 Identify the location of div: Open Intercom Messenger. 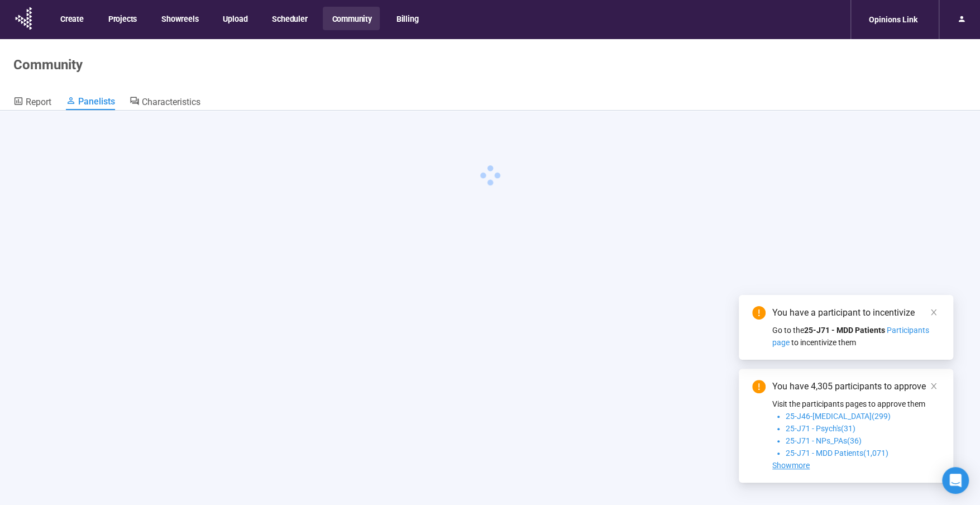
(955, 480).